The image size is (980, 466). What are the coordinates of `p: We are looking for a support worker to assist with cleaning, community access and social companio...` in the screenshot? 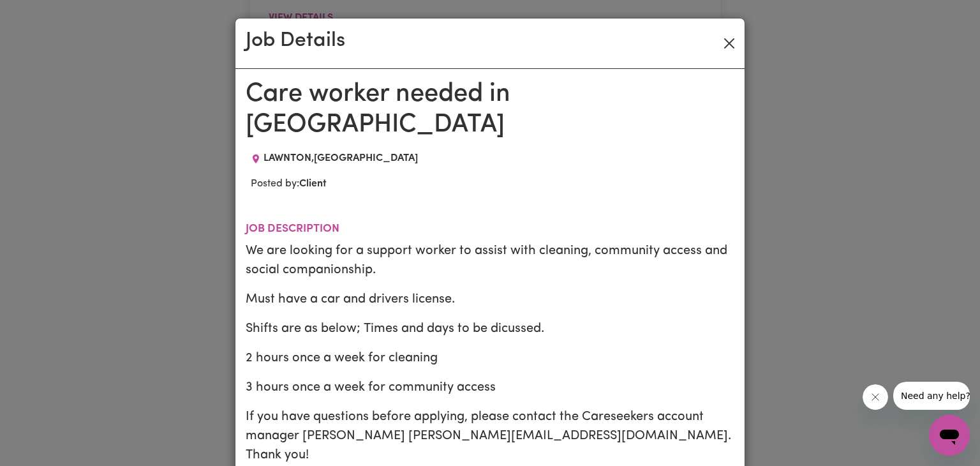 It's located at (490, 261).